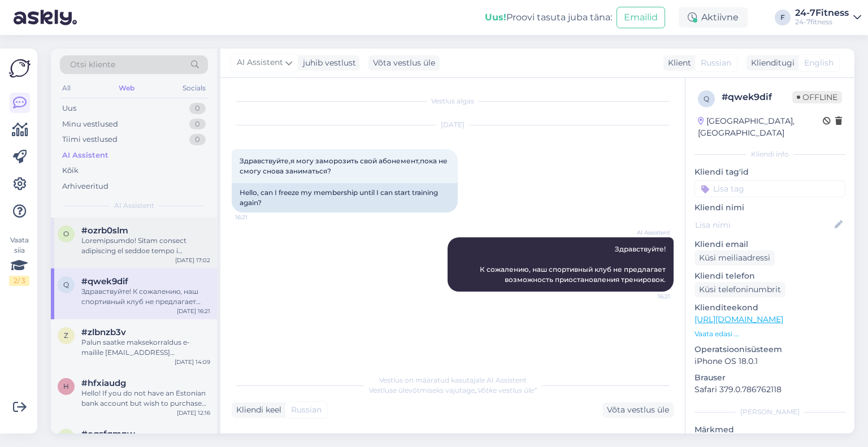 The width and height of the screenshot is (868, 447). Describe the element at coordinates (126, 89) in the screenshot. I see `div: Web` at that location.